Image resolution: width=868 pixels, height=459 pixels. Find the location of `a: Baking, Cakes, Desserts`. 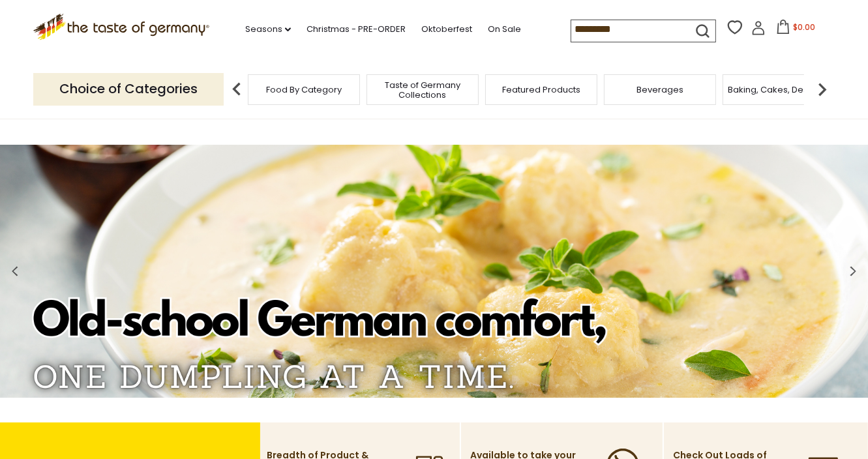

a: Baking, Cakes, Desserts is located at coordinates (779, 90).